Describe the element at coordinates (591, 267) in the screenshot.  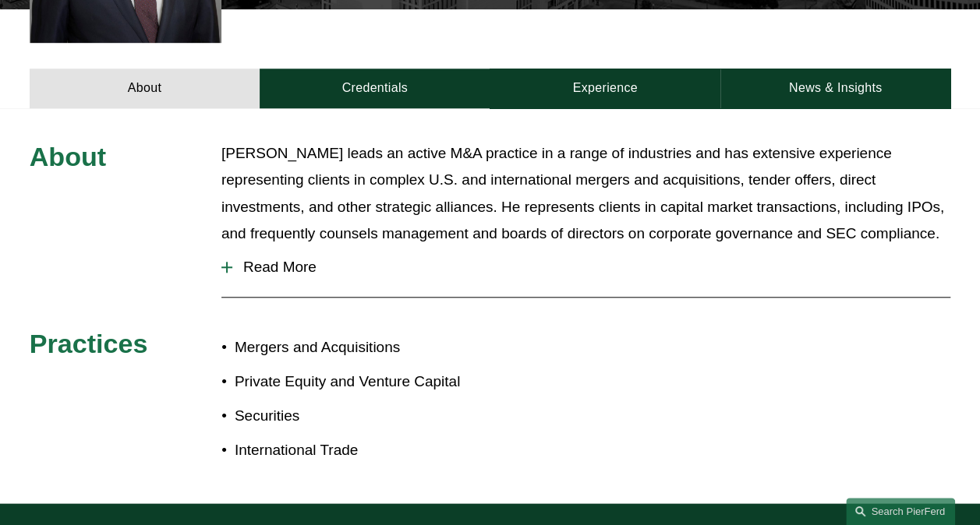
I see `span: Read More` at that location.